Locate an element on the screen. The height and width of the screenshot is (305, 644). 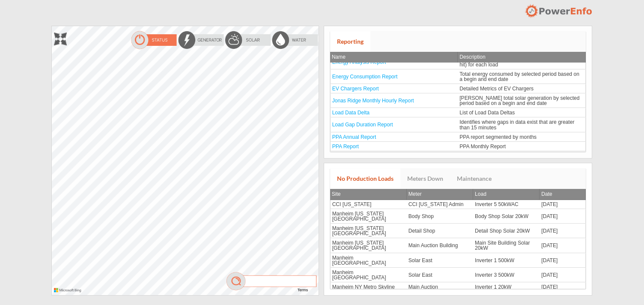
td: Detail Shop is located at coordinates (440, 231).